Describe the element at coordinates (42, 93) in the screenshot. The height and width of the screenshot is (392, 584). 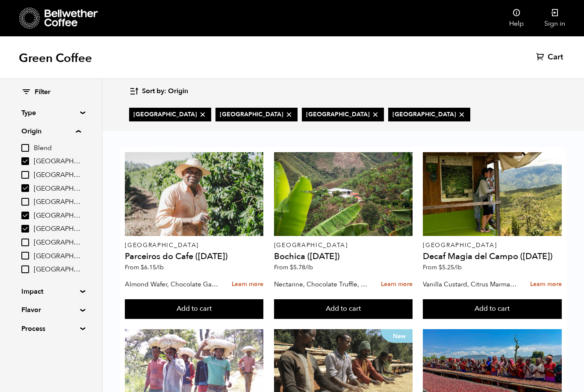
I see `span: Filter` at that location.